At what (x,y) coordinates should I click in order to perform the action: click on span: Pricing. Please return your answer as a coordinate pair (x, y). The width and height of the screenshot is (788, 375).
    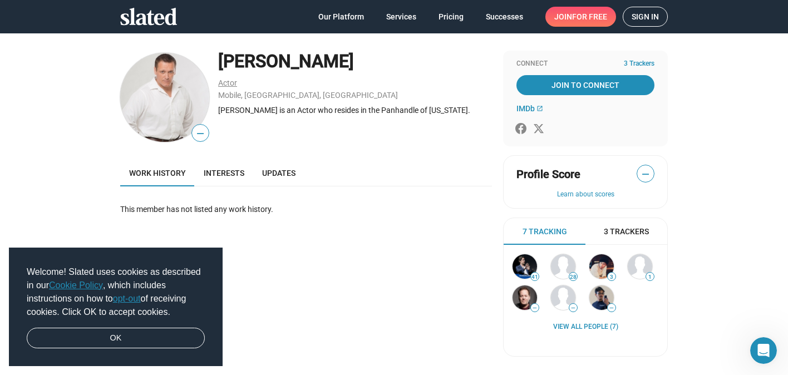
    Looking at the image, I should click on (451, 17).